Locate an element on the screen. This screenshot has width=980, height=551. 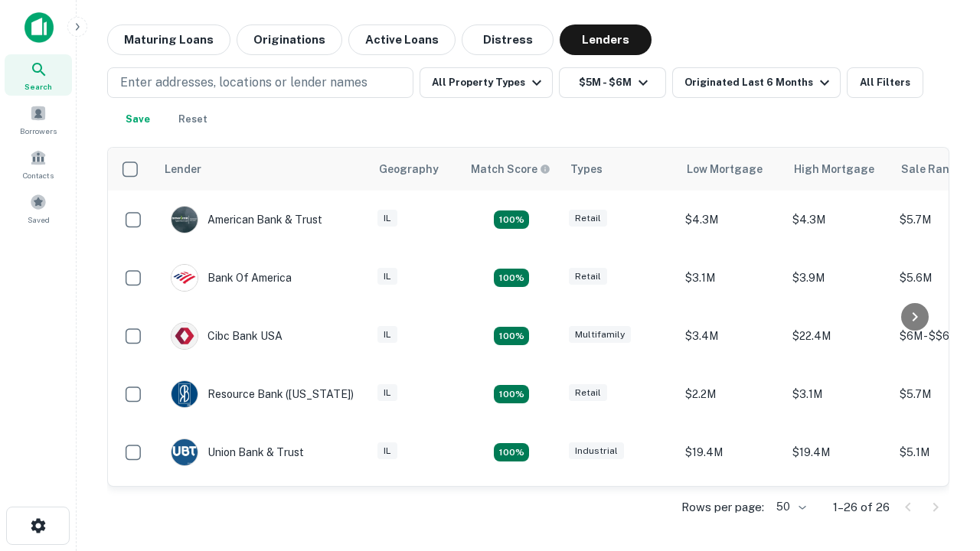
button: Maturing Loans is located at coordinates (168, 39).